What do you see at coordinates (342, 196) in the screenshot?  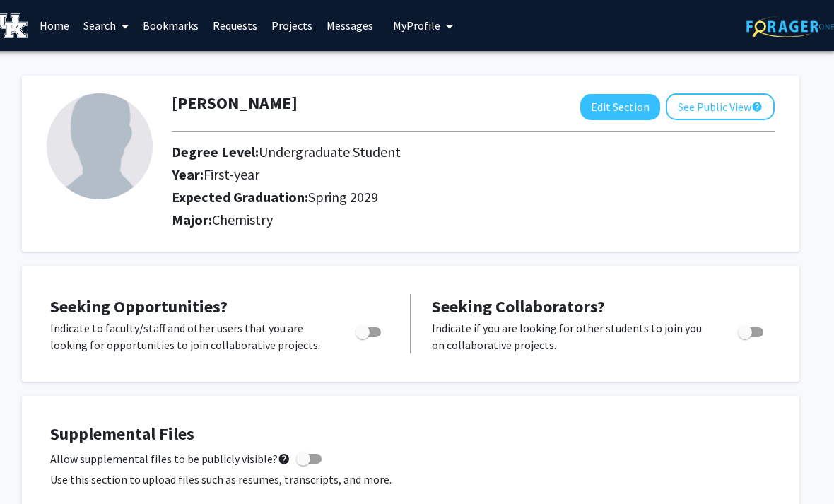 I see `span: Spring 2029` at bounding box center [342, 196].